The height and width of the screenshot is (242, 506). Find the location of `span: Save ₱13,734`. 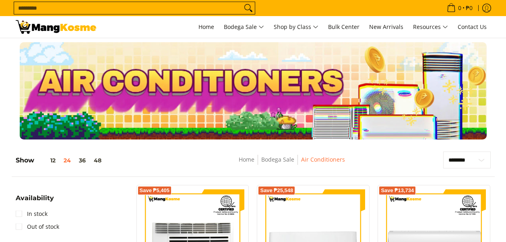

span: Save ₱13,734 is located at coordinates (398, 191).